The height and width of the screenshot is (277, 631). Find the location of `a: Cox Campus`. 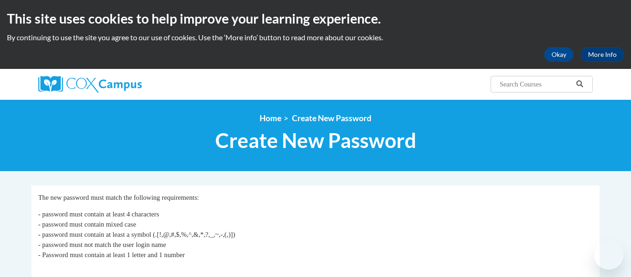

a: Cox Campus is located at coordinates (126, 84).